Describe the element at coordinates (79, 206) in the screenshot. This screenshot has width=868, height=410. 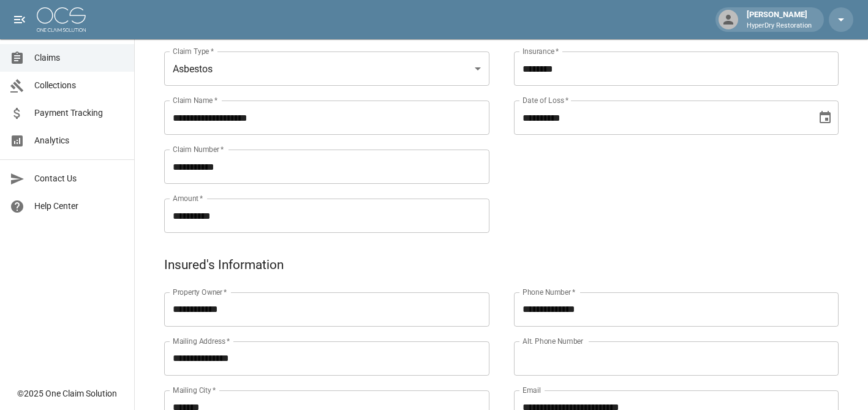
I see `span: Help Center` at that location.